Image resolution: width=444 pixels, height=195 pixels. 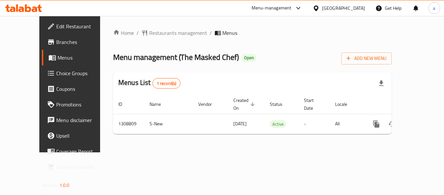 I want to click on span: Branches, so click(x=82, y=42).